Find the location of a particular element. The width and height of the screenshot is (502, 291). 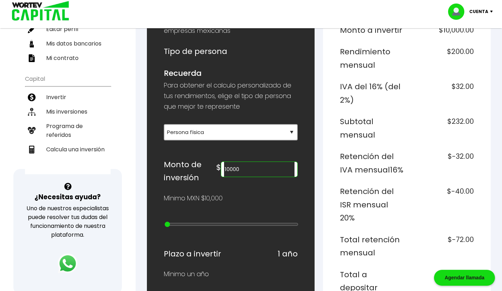

img: datos-icon.10cf9172.svg is located at coordinates (32, 44).